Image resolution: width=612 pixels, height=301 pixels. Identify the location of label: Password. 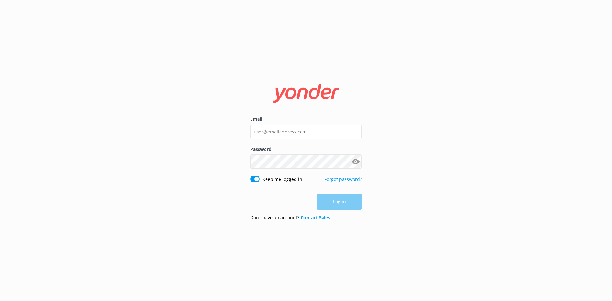
(306, 149).